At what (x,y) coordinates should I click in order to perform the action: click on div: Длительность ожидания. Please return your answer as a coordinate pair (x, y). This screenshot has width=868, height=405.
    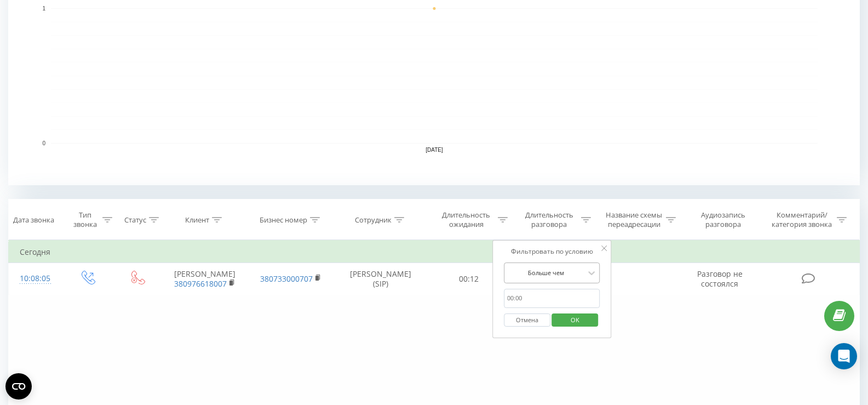
    Looking at the image, I should click on (466, 220).